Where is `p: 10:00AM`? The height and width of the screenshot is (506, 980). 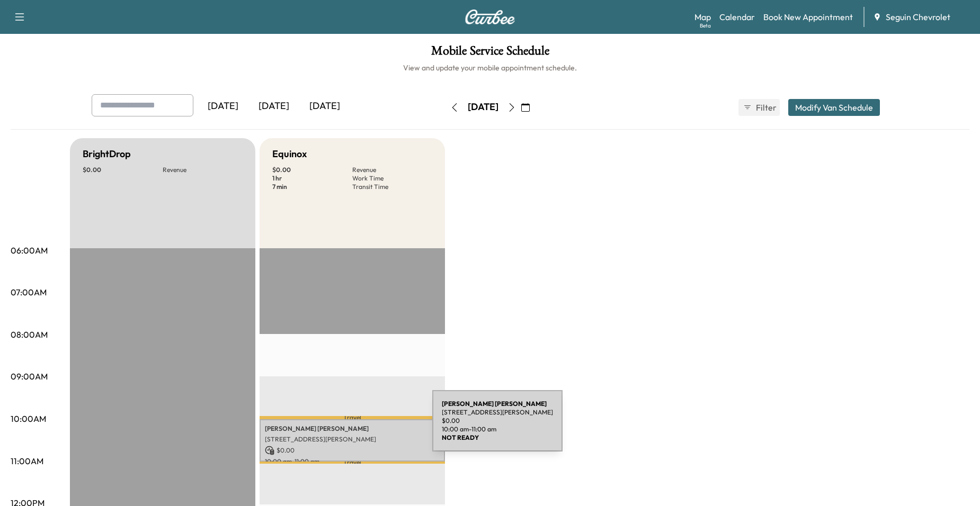 p: 10:00AM is located at coordinates (28, 419).